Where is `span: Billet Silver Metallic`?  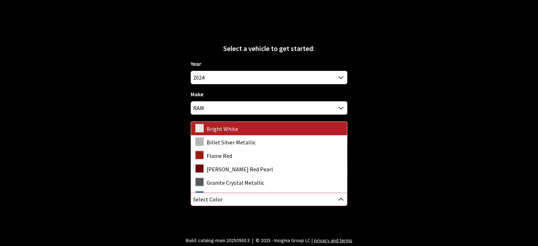
span: Billet Silver Metallic is located at coordinates (231, 142).